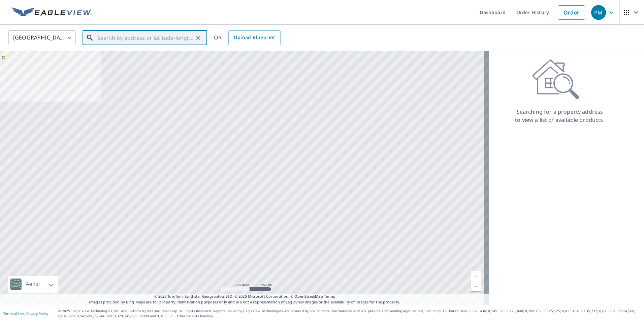 The height and width of the screenshot is (322, 644). I want to click on a: OpenStreetMap, so click(309, 296).